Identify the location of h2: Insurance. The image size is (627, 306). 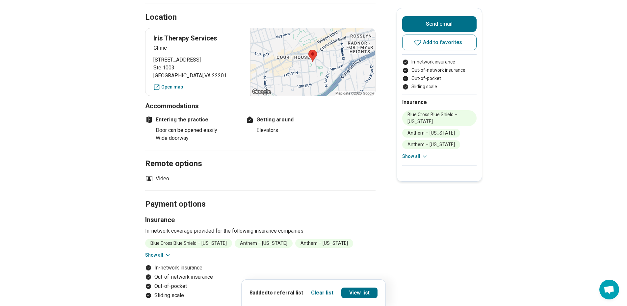
(439, 102).